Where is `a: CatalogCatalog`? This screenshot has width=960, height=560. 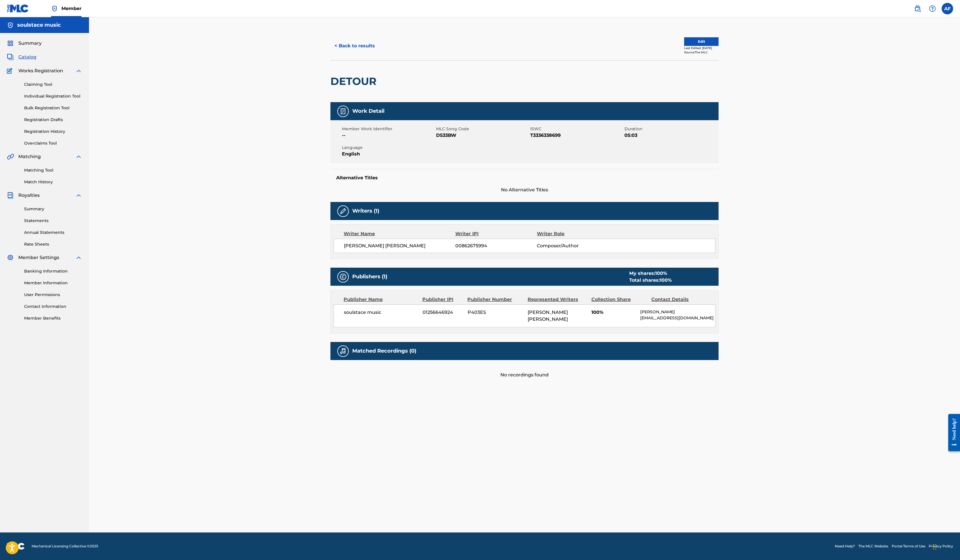 a: CatalogCatalog is located at coordinates (21, 57).